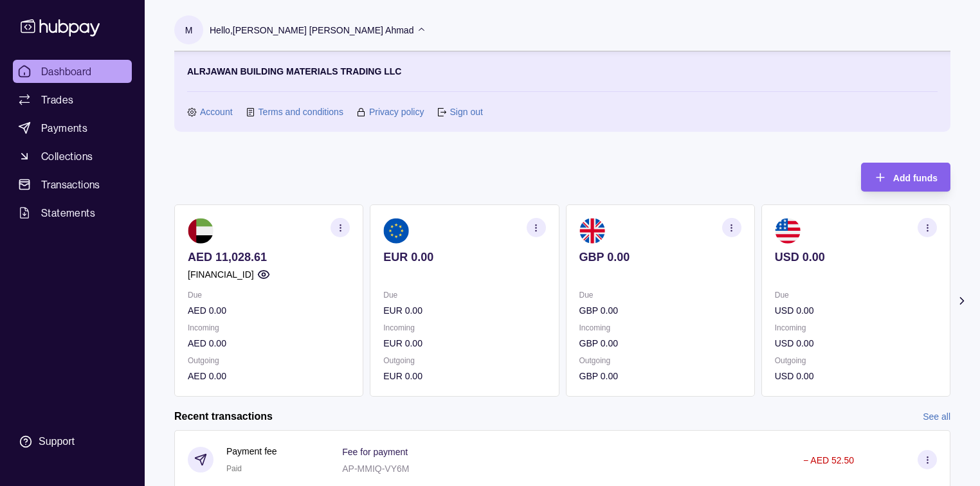  What do you see at coordinates (72, 156) in the screenshot?
I see `a: Collections` at bounding box center [72, 156].